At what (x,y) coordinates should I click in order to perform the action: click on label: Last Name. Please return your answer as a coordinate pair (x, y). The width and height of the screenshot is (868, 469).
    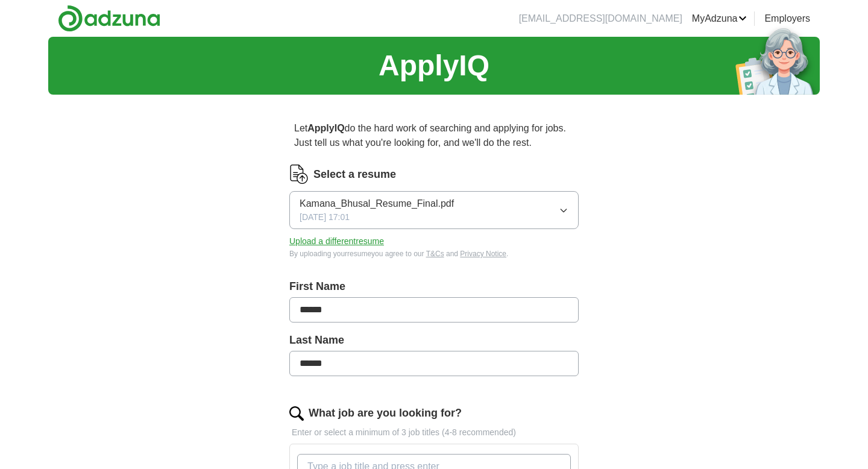
    Looking at the image, I should click on (434, 340).